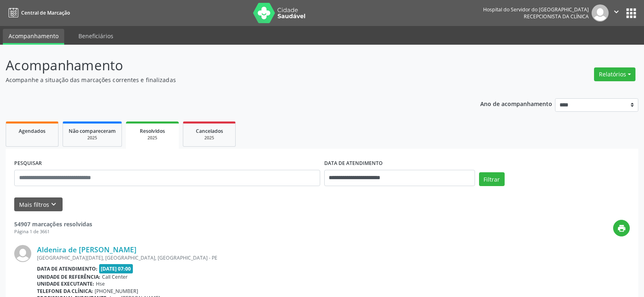  What do you see at coordinates (115, 277) in the screenshot?
I see `span: Call Center` at bounding box center [115, 277].